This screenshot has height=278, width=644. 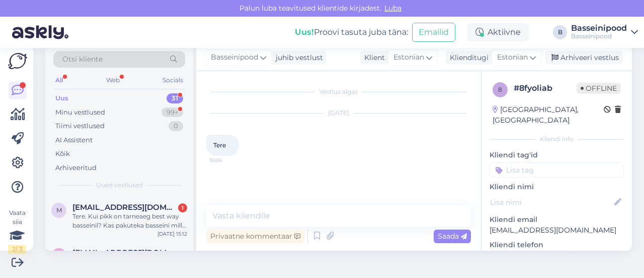 What do you see at coordinates (219, 145) in the screenshot?
I see `span: Tere` at bounding box center [219, 145].